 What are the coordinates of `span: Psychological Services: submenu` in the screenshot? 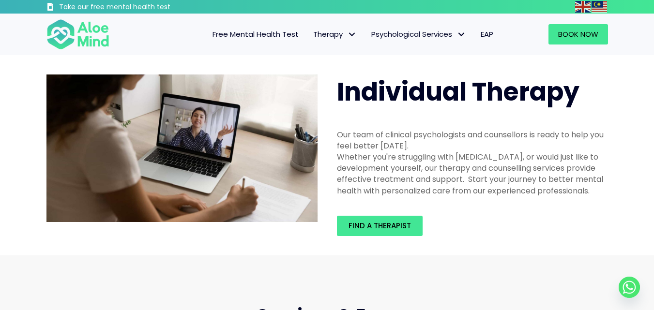 It's located at (462, 34).